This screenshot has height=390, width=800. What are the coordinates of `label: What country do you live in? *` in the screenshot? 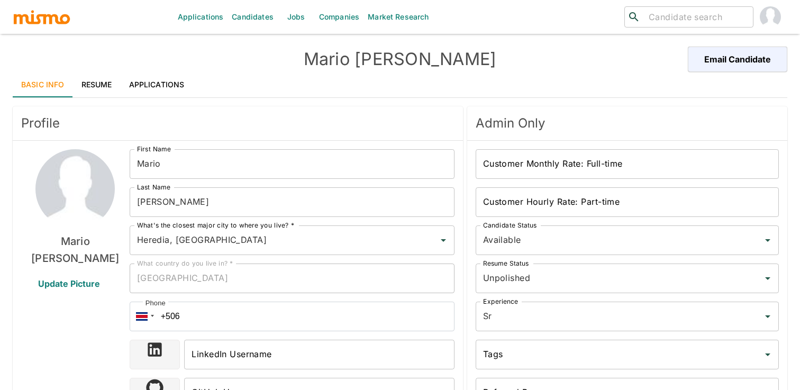 It's located at (185, 263).